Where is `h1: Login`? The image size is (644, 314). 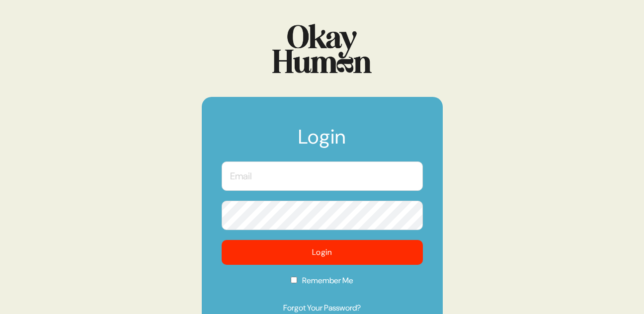 h1: Login is located at coordinates (322, 142).